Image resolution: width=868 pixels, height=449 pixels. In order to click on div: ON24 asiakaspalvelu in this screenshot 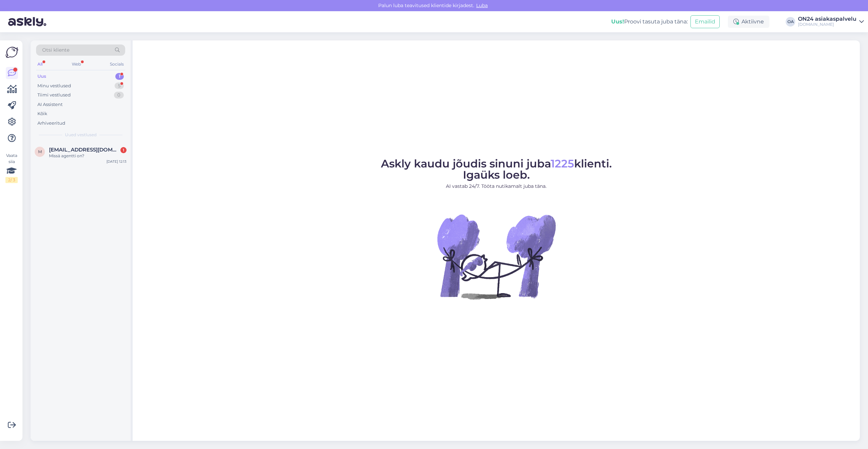, I will do `click(827, 19)`.